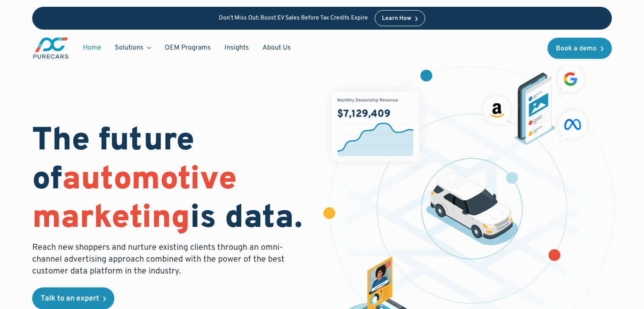  I want to click on h1: The future of is data., so click(172, 180).